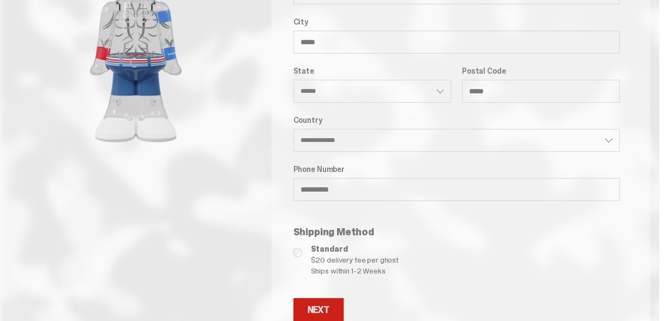  I want to click on label: Phone Number, so click(457, 169).